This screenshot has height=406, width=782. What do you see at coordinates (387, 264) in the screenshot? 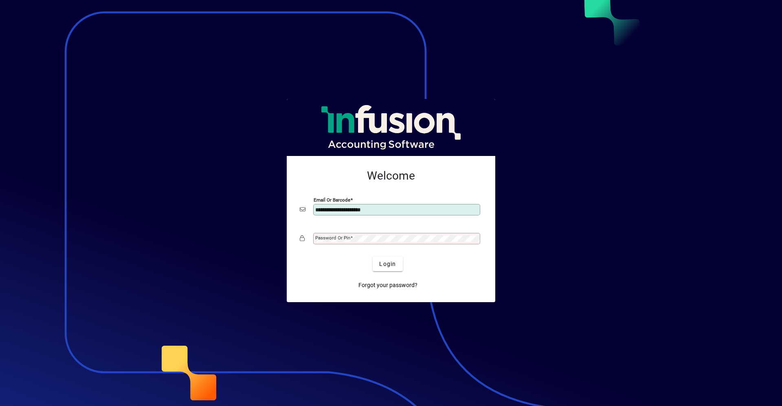
I see `button: Login` at bounding box center [387, 264].